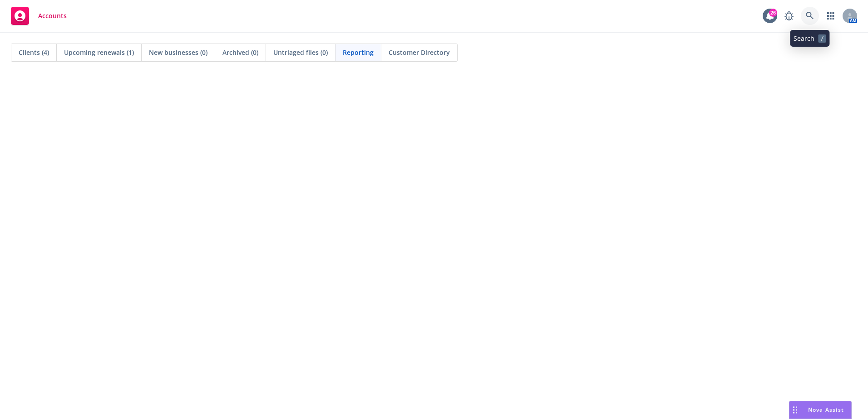 This screenshot has width=868, height=419. What do you see at coordinates (795, 410) in the screenshot?
I see `div: Drag to move` at bounding box center [795, 410].